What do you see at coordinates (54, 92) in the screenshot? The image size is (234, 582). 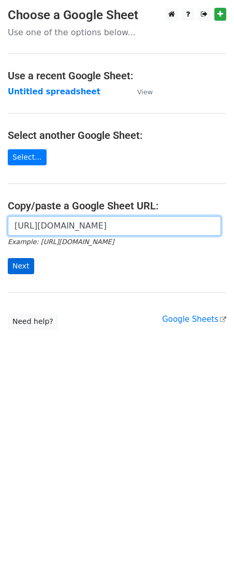 I see `strong: Untitled spreadsheet` at bounding box center [54, 92].